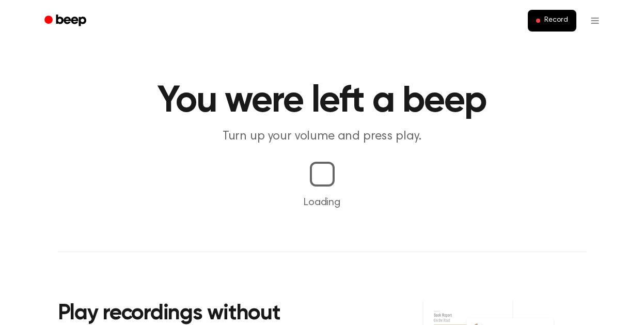 The height and width of the screenshot is (325, 644). I want to click on p: Loading, so click(322, 203).